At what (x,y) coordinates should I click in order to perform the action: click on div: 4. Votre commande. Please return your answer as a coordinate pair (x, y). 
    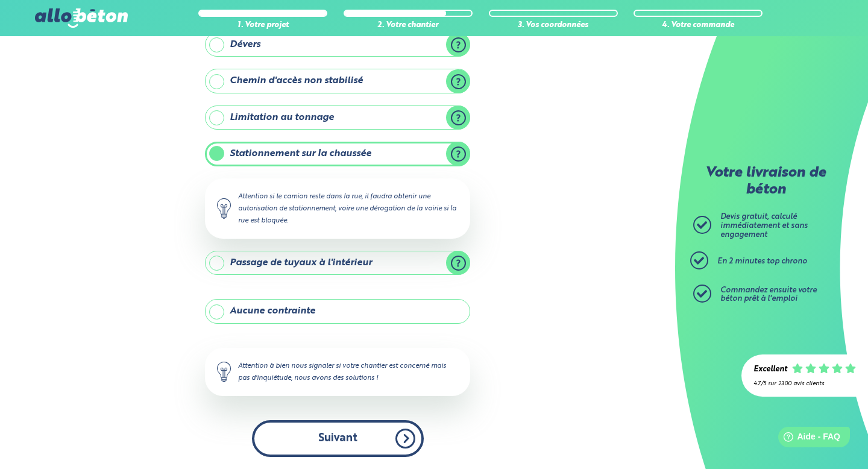
    Looking at the image, I should click on (698, 25).